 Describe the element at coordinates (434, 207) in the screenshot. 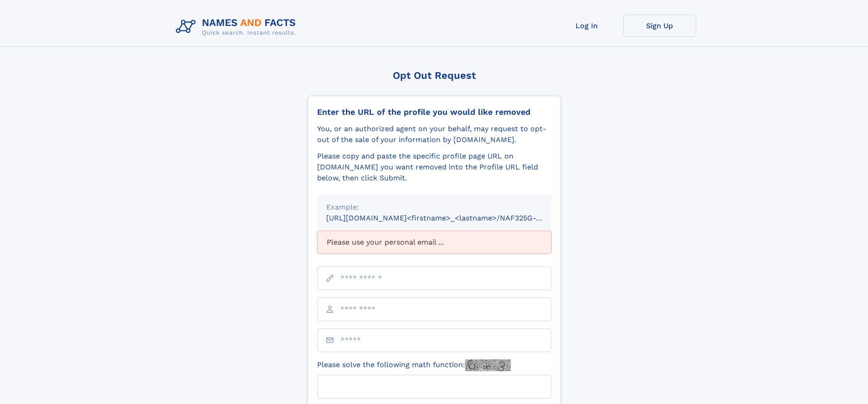

I see `div: Example:` at that location.